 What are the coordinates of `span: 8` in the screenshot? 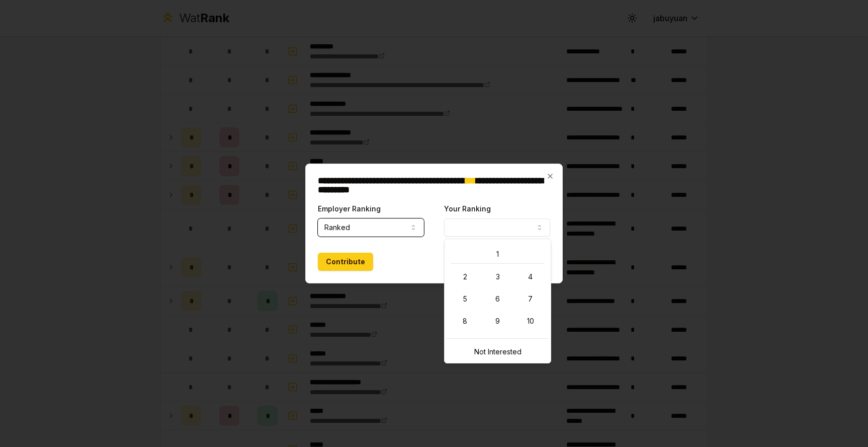 It's located at (465, 321).